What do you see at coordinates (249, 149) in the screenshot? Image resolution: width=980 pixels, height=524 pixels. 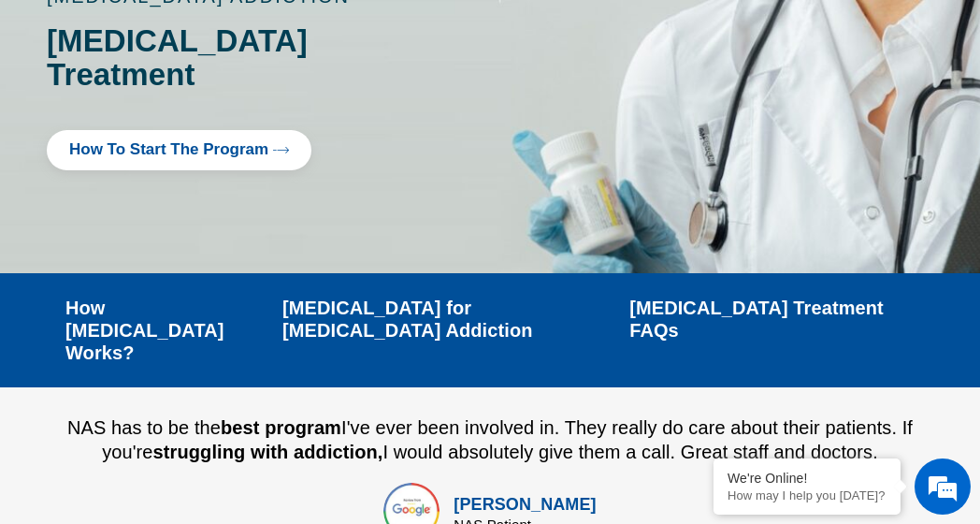 I see `div: click here to start suboxone treatment program` at bounding box center [249, 149].